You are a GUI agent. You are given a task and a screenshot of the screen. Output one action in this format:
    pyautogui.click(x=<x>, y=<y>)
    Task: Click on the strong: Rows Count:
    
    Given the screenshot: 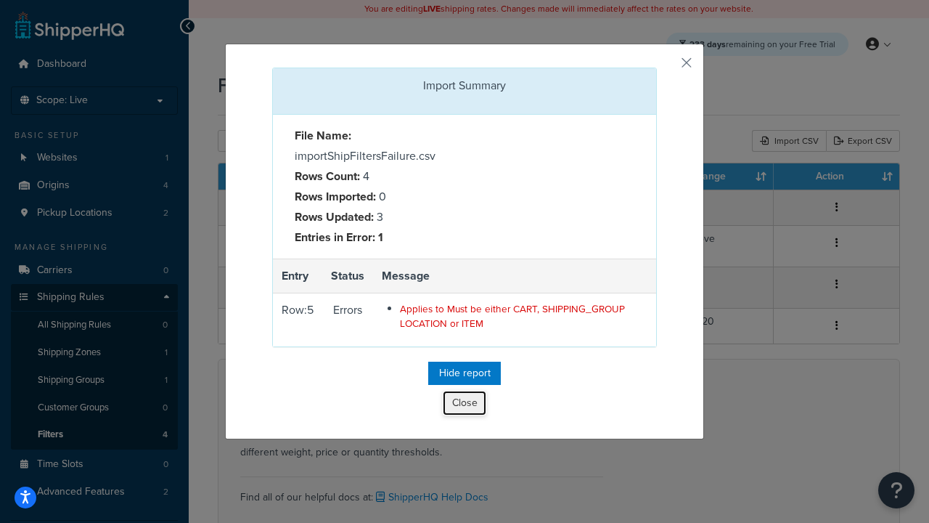 What is the action you would take?
    pyautogui.click(x=327, y=176)
    